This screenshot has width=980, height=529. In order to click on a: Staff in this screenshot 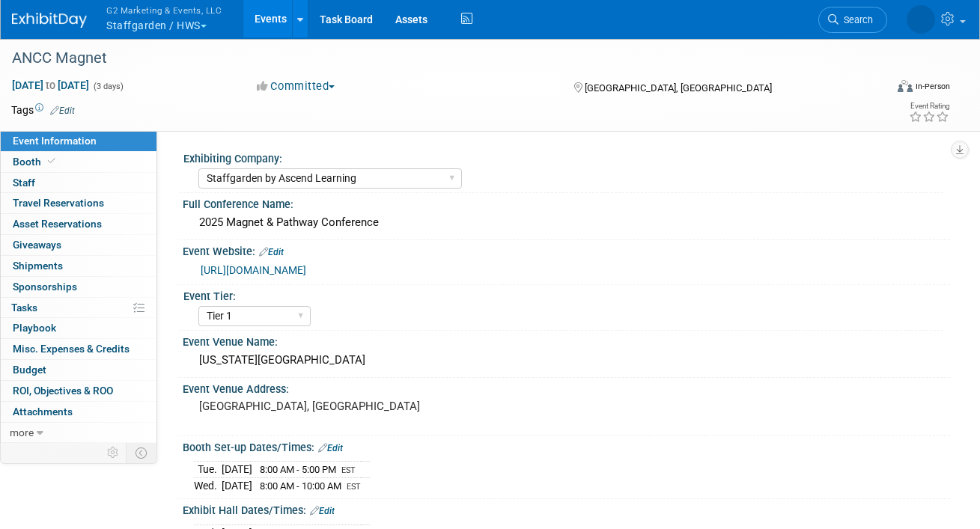, I will do `click(78, 183)`.